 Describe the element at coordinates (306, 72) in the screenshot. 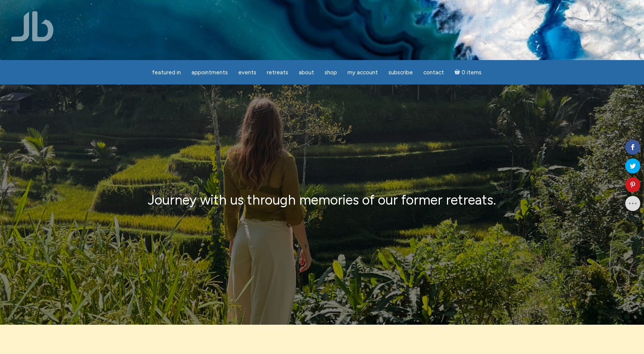

I see `a: About` at that location.